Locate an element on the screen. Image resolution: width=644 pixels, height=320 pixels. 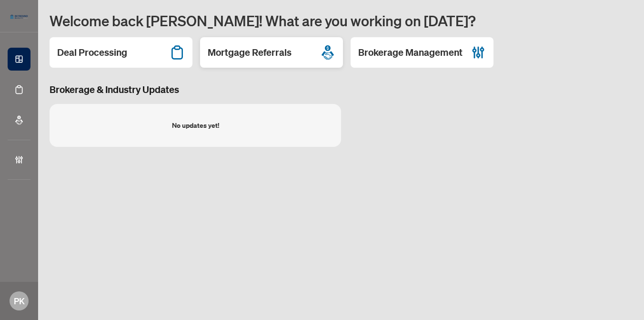
h2: Deal Processing is located at coordinates (92, 52).